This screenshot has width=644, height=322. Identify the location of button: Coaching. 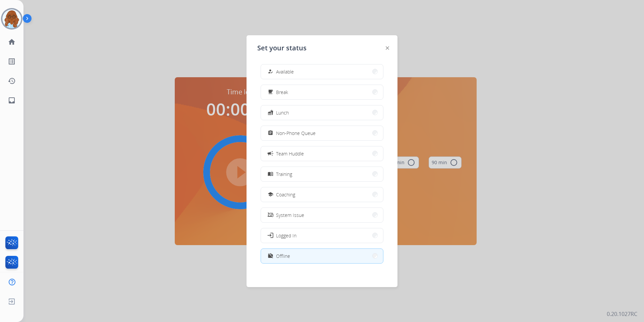
(322, 194).